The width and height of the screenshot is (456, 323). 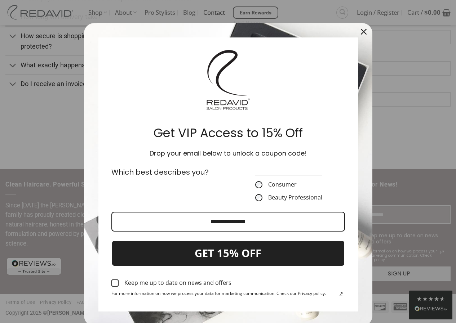 I want to click on input: Consumer, so click(x=259, y=185).